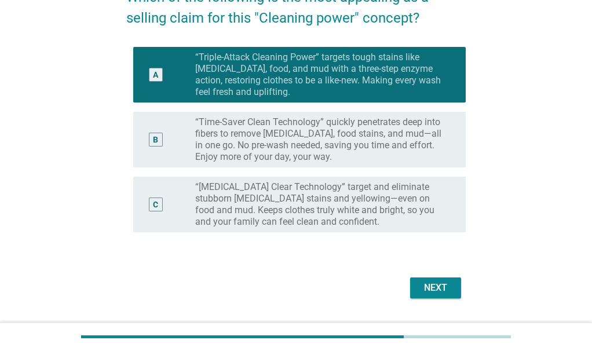 This screenshot has height=351, width=592. Describe the element at coordinates (155, 74) in the screenshot. I see `div: A` at that location.